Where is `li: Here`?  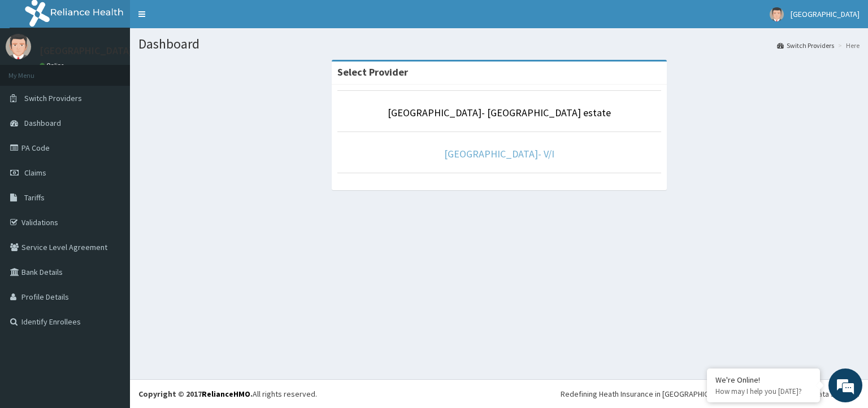
li: Here is located at coordinates (846, 45).